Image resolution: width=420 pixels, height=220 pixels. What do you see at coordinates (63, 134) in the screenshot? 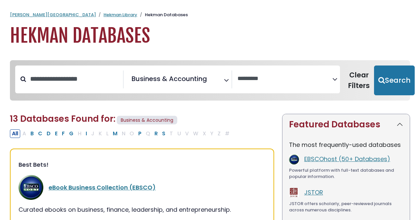
I see `button: Filter Results F` at bounding box center [63, 134].